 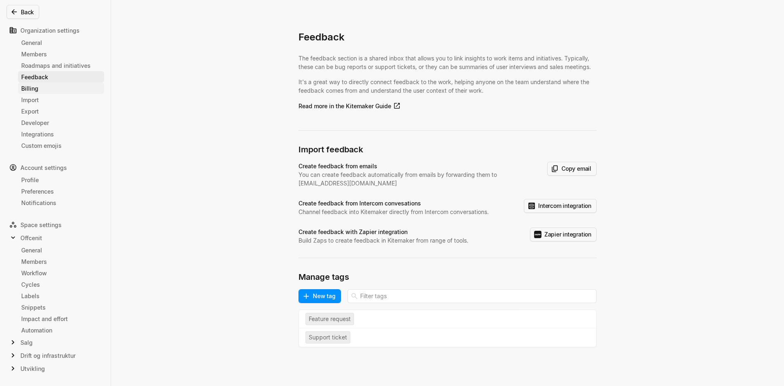 What do you see at coordinates (384, 240) in the screenshot?
I see `div: Build Zaps to create feedback in Kitemaker from range of tools.` at bounding box center [384, 240].